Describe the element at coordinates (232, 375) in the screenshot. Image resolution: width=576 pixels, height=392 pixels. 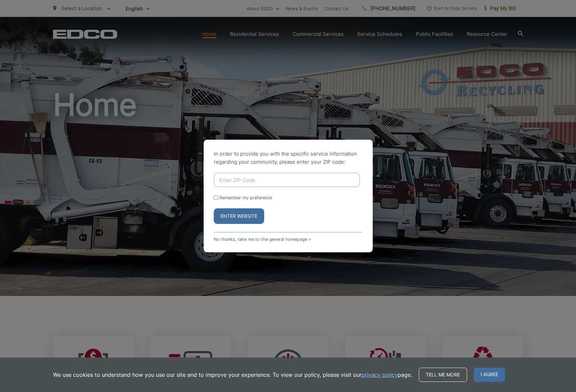
I see `p: We use cookies to understand how you use our site and to improve your experience. To view our pol...` at that location.